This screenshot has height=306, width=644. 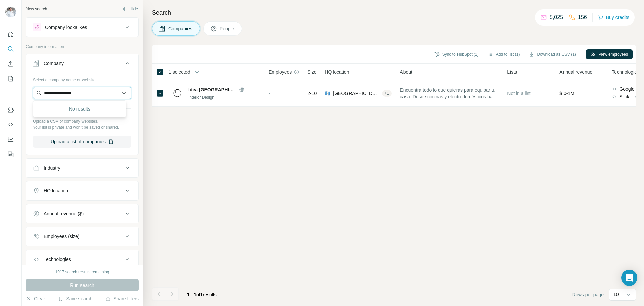 What do you see at coordinates (82, 65) in the screenshot?
I see `button: Company` at bounding box center [82, 65].